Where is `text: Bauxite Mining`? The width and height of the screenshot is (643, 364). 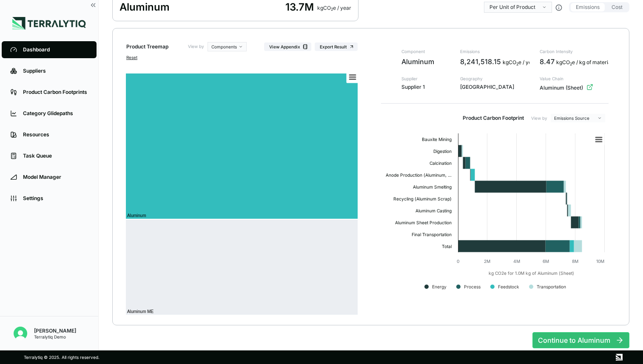
text: Bauxite Mining is located at coordinates (436, 139).